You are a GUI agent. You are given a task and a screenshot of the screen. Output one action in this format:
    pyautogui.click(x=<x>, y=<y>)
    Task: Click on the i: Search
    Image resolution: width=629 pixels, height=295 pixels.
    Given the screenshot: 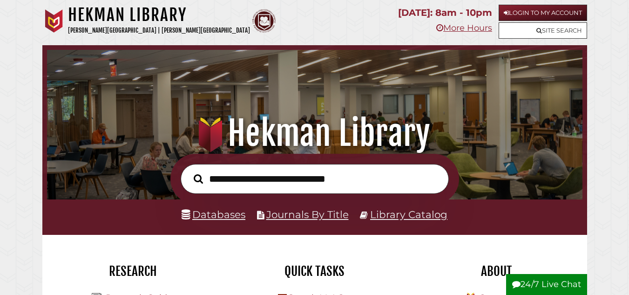 What is the action you would take?
    pyautogui.click(x=198, y=179)
    